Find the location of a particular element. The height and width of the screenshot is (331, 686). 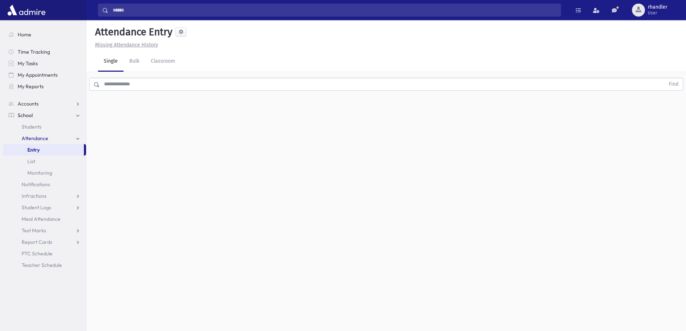

span: Teacher Schedule is located at coordinates (42, 265).